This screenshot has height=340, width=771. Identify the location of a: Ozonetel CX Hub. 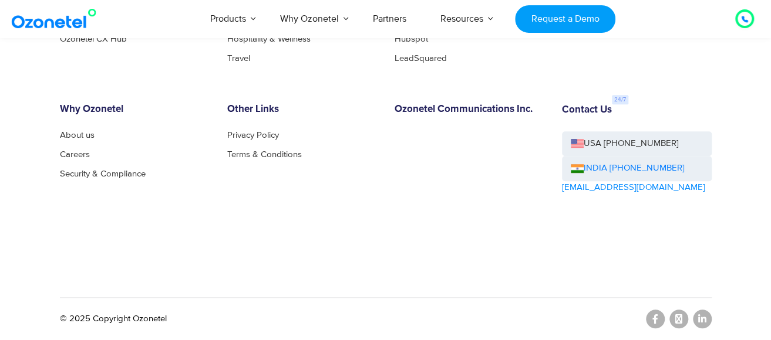
(93, 39).